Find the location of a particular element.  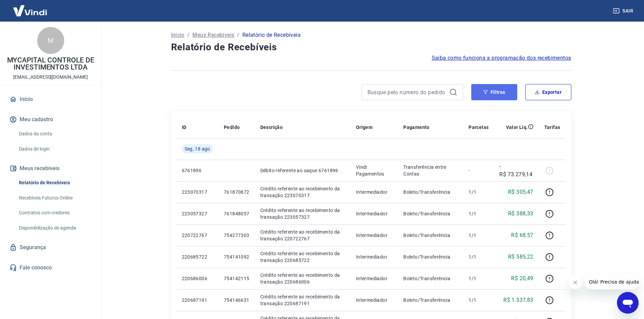

a: Recebíveis Futuros Online is located at coordinates (55, 198).